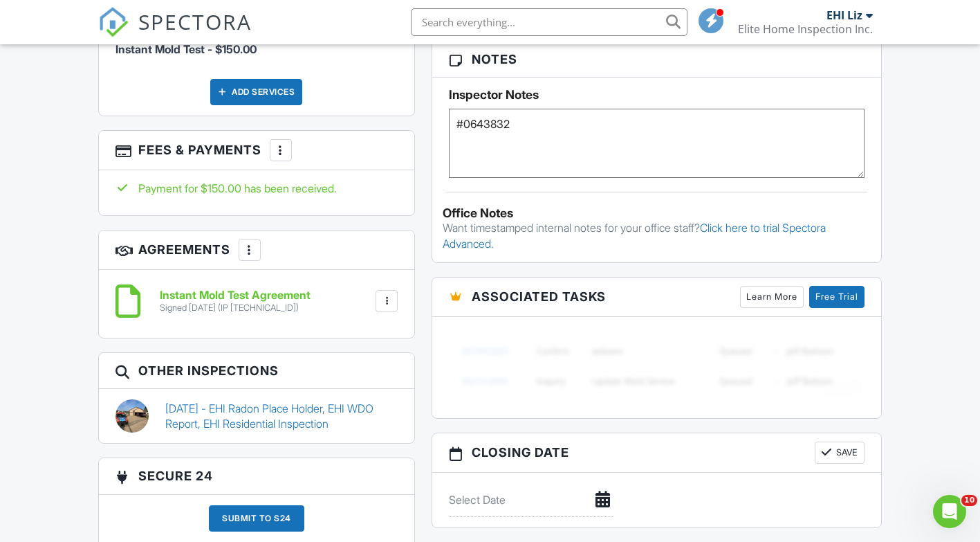 The height and width of the screenshot is (542, 980). What do you see at coordinates (656, 236) in the screenshot?
I see `p: Want timestamped internal notes for your office staff?` at bounding box center [656, 236].